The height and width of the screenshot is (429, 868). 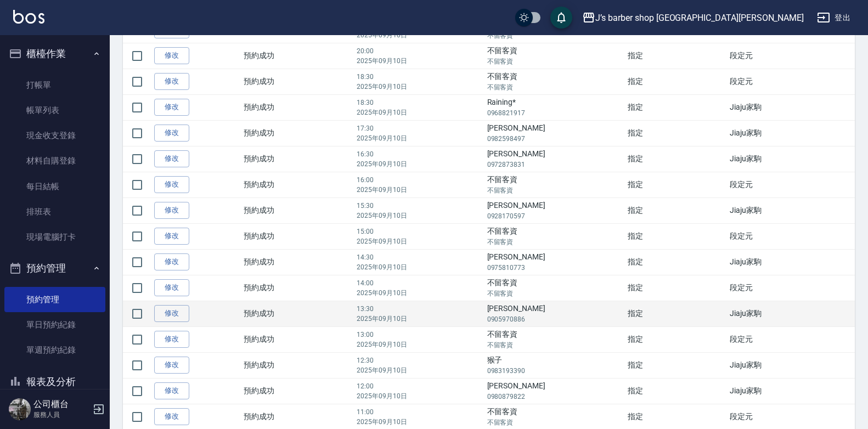 I want to click on a: 現場電腦打卡, so click(x=55, y=237).